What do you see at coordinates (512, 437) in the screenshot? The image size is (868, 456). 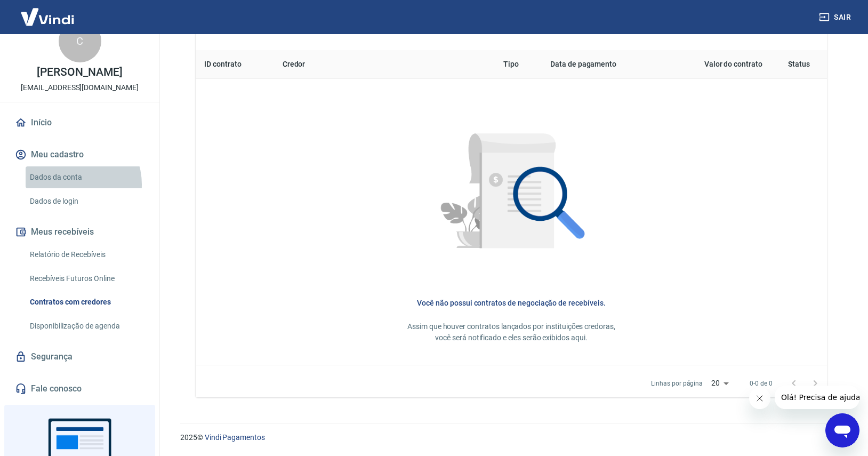 I see `p: 2025 ©` at bounding box center [512, 437].